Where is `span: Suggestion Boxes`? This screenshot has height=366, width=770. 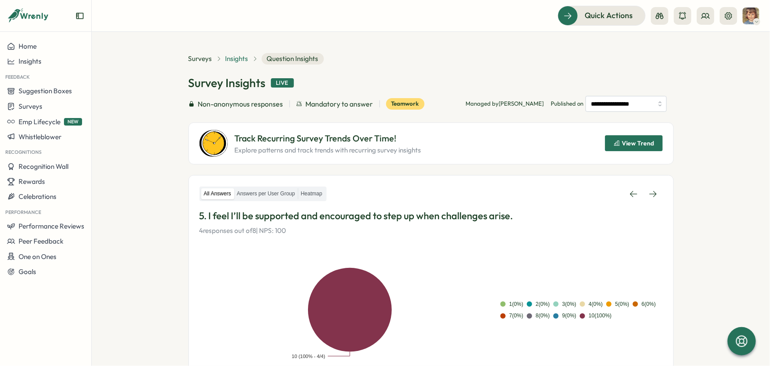 span: Suggestion Boxes is located at coordinates (45, 90).